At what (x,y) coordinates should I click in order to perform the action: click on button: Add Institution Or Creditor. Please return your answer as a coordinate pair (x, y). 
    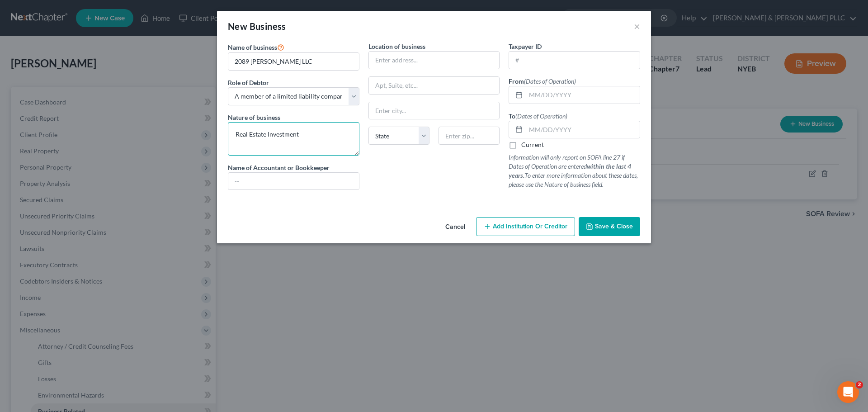
    Looking at the image, I should click on (525, 226).